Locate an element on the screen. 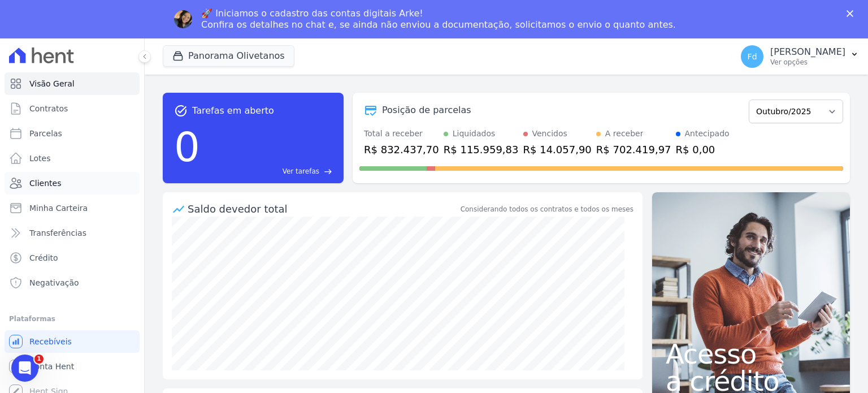  a: Lotes is located at coordinates (72, 158).